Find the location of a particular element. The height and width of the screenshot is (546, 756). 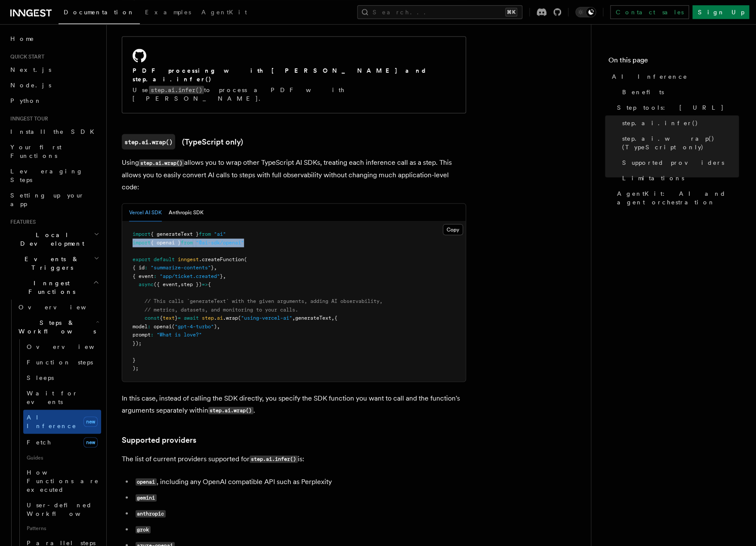

span: Quick start is located at coordinates (25, 56).